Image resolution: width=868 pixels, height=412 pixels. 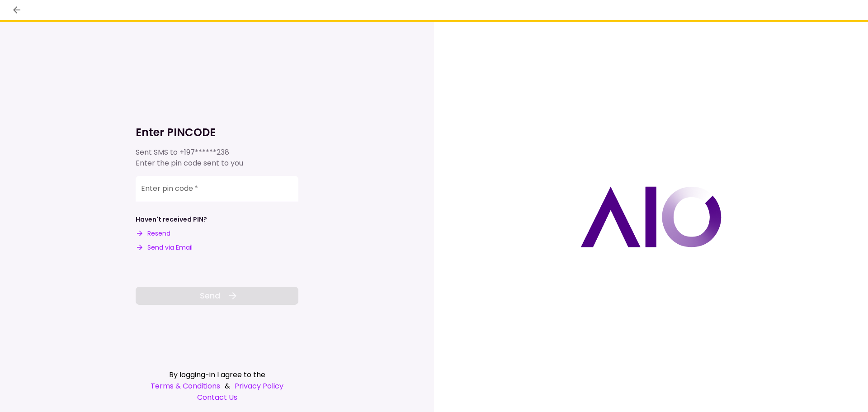 What do you see at coordinates (651, 216) in the screenshot?
I see `img: AIO logo` at bounding box center [651, 216].